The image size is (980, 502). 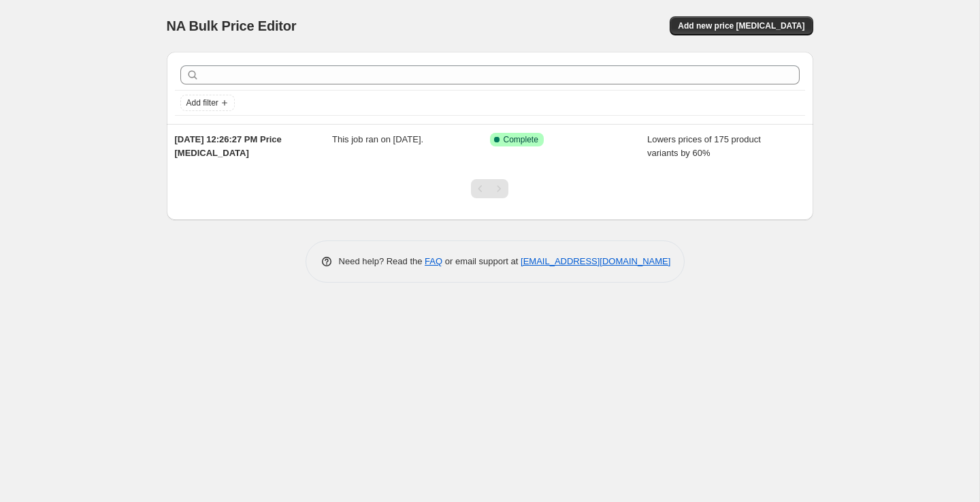 I want to click on span: NA Bulk Price Editor, so click(x=231, y=26).